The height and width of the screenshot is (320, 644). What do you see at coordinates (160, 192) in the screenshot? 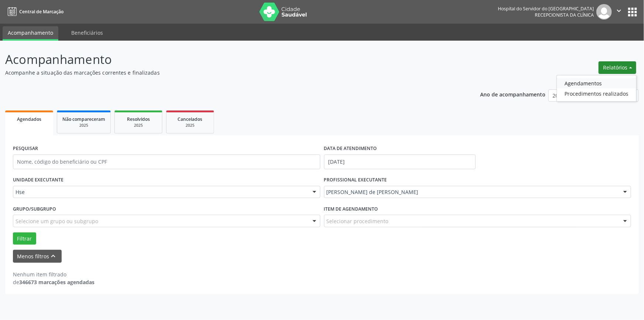
I see `span: Hse` at bounding box center [160, 192].